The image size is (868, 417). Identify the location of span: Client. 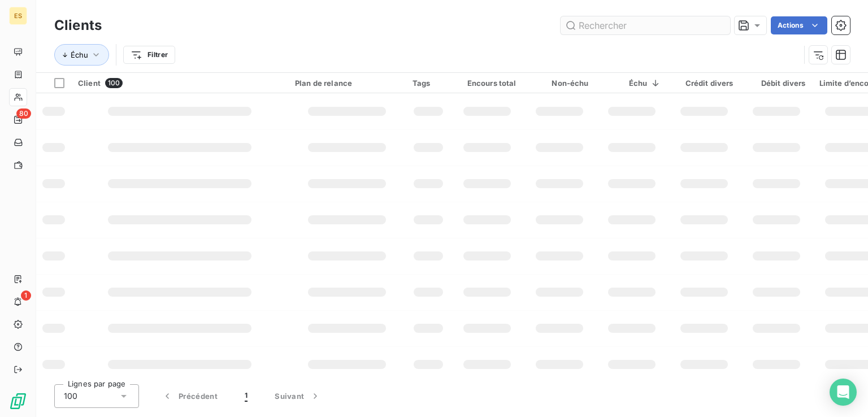
(90, 83).